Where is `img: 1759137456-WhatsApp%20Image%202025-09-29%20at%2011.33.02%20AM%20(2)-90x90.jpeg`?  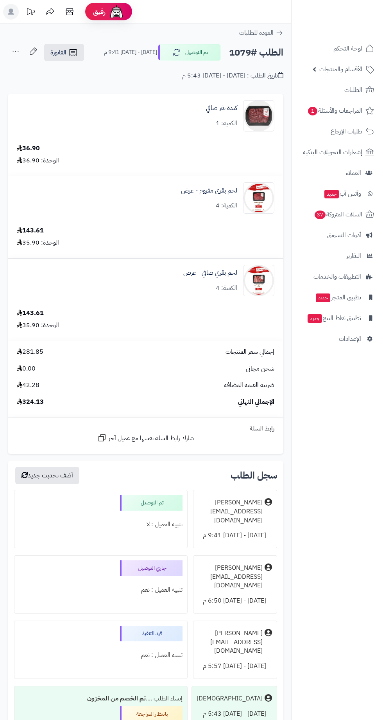
img: 1759137456-WhatsApp%20Image%202025-09-29%20at%2011.33.02%20AM%20(2)-90x90.jpeg is located at coordinates (259, 198).